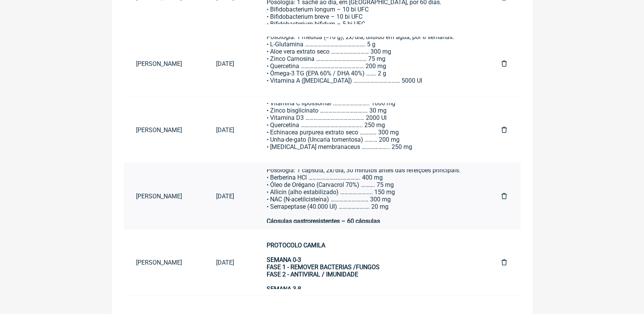 This screenshot has height=314, width=644. What do you see at coordinates (369, 64) in the screenshot?
I see `a: FASE 3MANIPULADO Pó para diluir em água – Pote com 320 gPosologia: 1 medida (≈10 g), 2x/dia, dilu...` at bounding box center [369, 64].